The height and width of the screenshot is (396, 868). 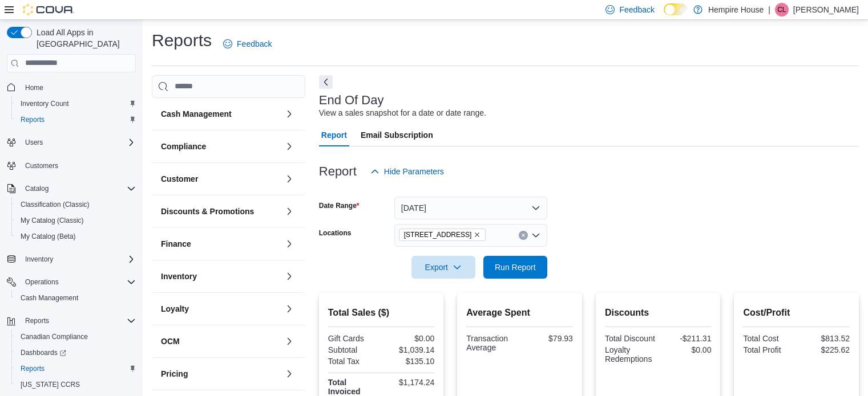 I want to click on button: Users, so click(x=71, y=142).